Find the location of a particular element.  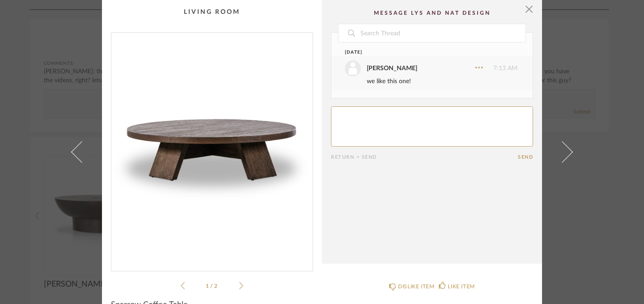

div: LIKE ITEM is located at coordinates (461, 287).